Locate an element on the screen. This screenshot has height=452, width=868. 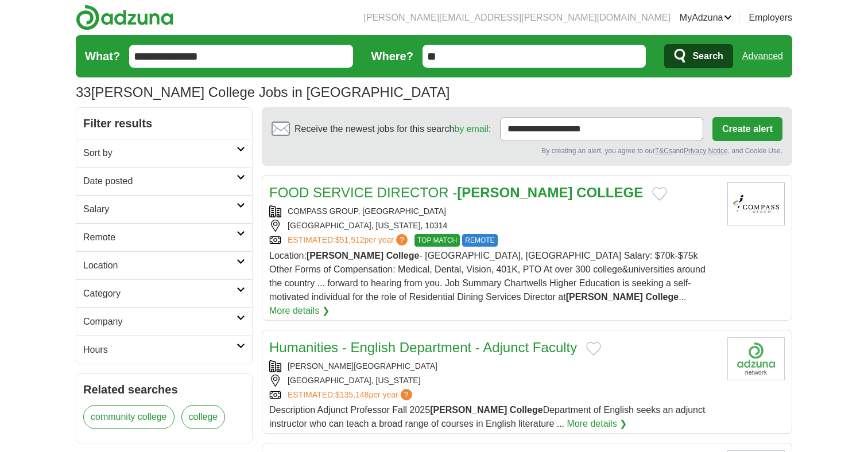
h2: Date posted is located at coordinates (160, 181).